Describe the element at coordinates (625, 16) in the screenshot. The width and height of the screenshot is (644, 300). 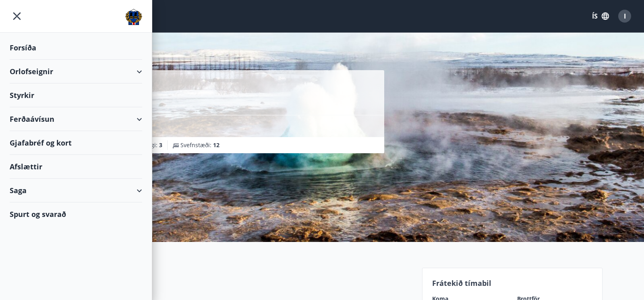
I see `span: I` at that location.